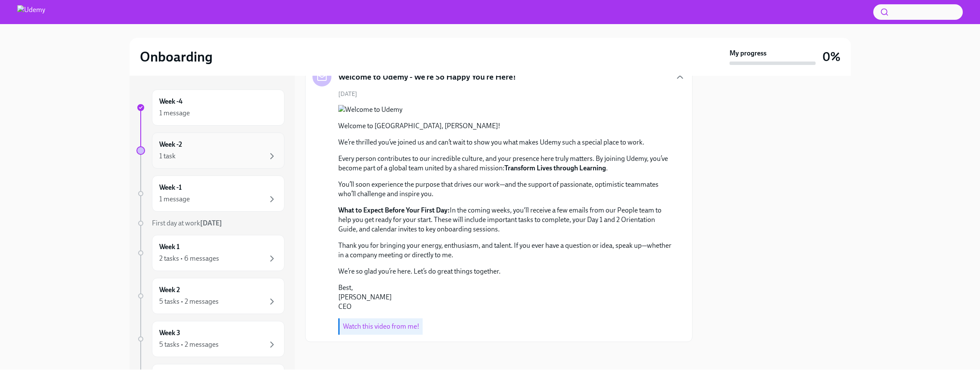  I want to click on h5: Welcome to Udemy - We’re So Happy You’re Here!, so click(427, 77).